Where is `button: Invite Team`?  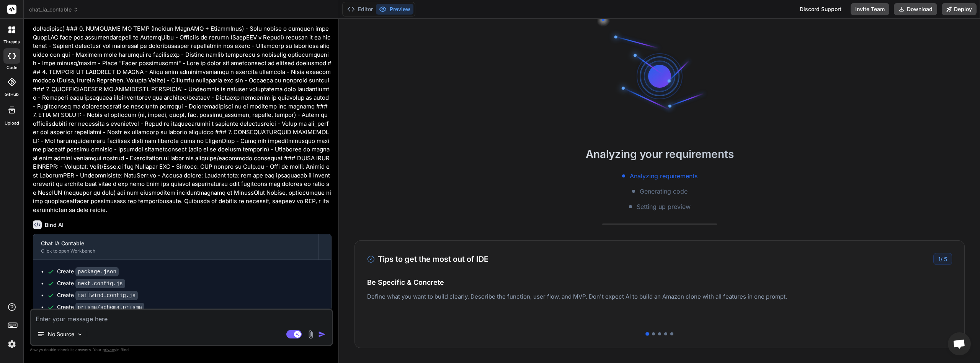
button: Invite Team is located at coordinates (870, 9).